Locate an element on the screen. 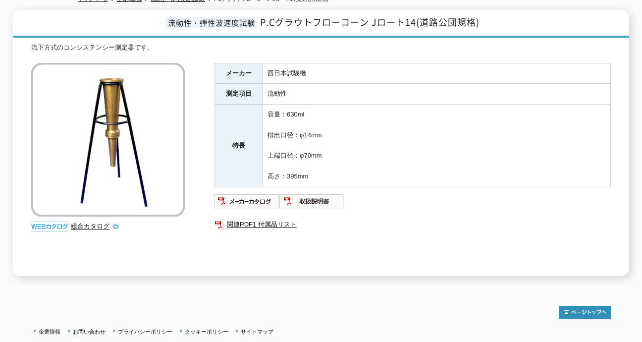 The image size is (642, 342). th: 特長 is located at coordinates (239, 146).